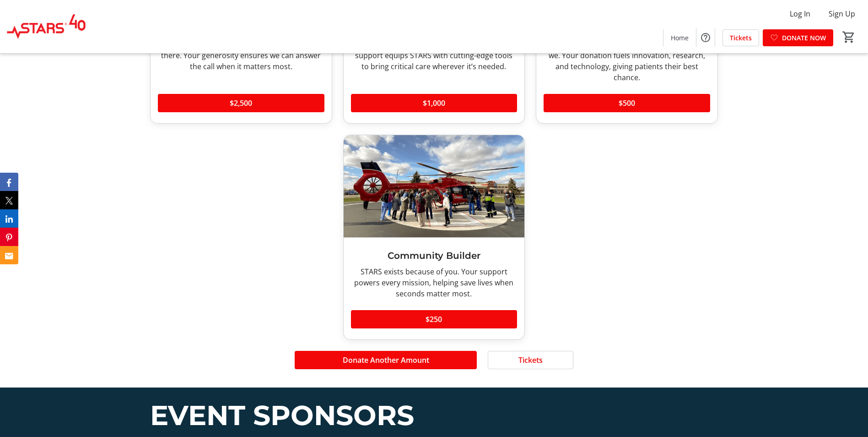 Image resolution: width=868 pixels, height=437 pixels. Describe the element at coordinates (47, 27) in the screenshot. I see `img: STARS's Logo` at that location.